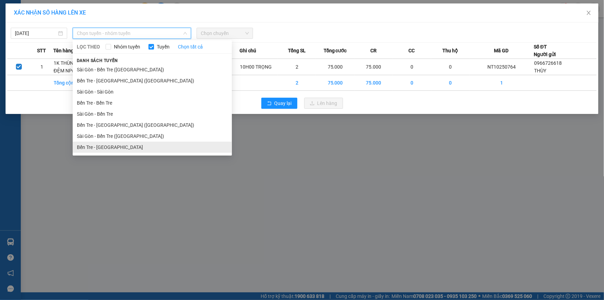 The height and width of the screenshot is (300, 604). What do you see at coordinates (225, 33) in the screenshot?
I see `span: Chọn chuyến` at bounding box center [225, 33].